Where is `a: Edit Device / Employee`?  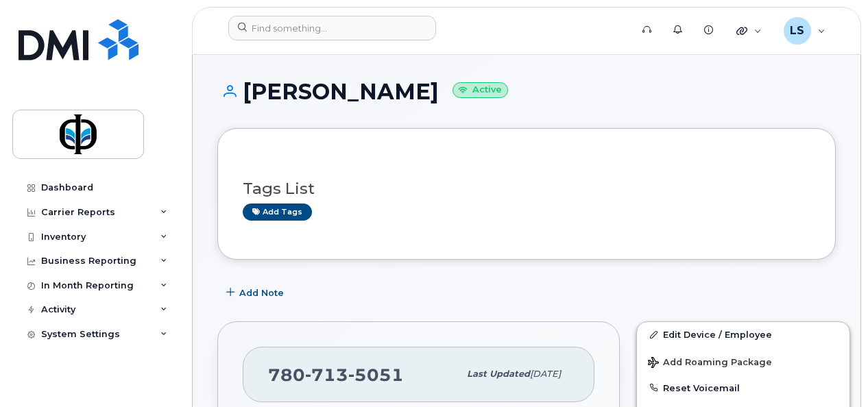 a: Edit Device / Employee is located at coordinates (743, 334).